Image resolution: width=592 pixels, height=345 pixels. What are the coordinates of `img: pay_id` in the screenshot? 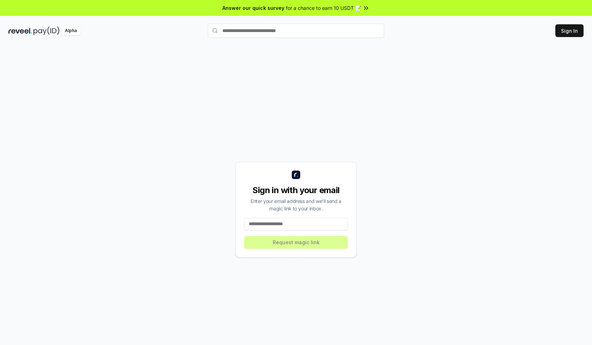 It's located at (47, 31).